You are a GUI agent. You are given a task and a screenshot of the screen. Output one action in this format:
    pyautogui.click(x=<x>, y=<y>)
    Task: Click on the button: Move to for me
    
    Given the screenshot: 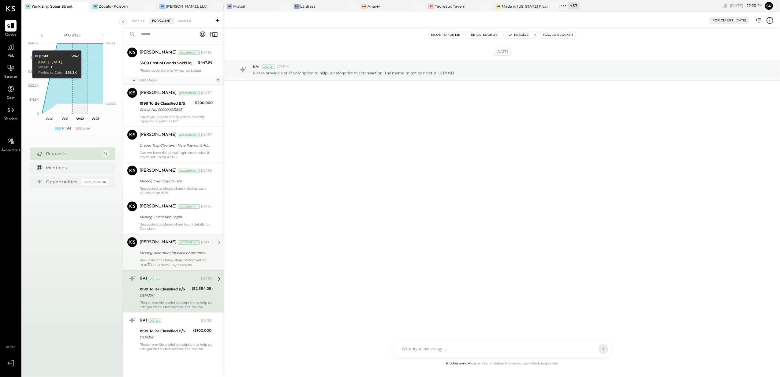 What is the action you would take?
    pyautogui.click(x=446, y=35)
    